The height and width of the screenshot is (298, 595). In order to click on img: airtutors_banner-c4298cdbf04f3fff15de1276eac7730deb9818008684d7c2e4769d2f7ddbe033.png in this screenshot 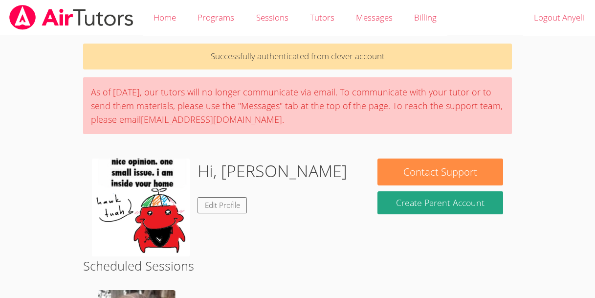, I will do `click(71, 17)`.